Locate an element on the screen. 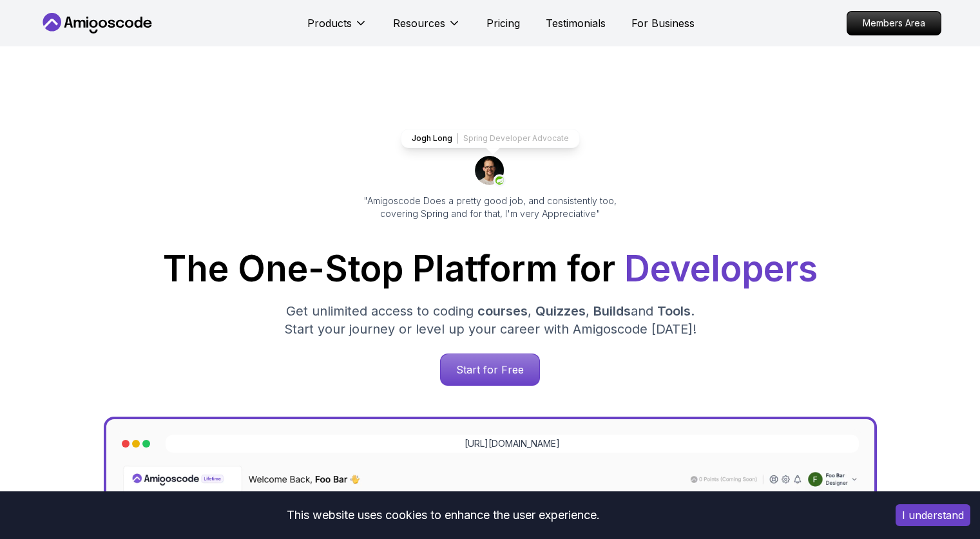 The image size is (980, 539). p: Start for Free is located at coordinates (490, 370).